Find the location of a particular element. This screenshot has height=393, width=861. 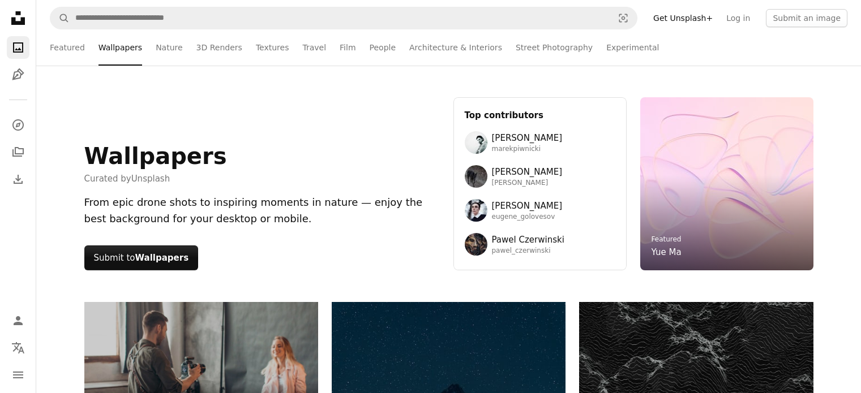

img: Avatar of user Marek Piwnicki is located at coordinates (476, 143).